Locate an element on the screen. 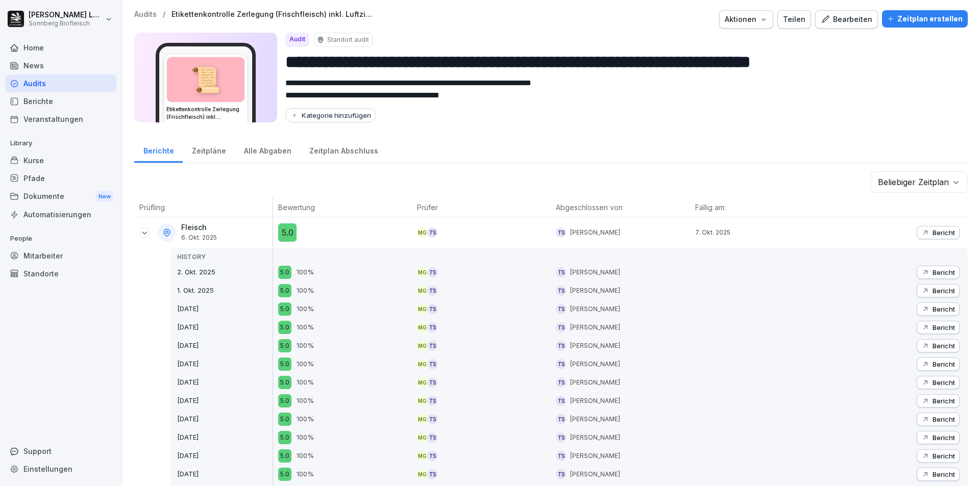 The height and width of the screenshot is (486, 980). p: Sonnberg Biofleisch is located at coordinates (66, 24).